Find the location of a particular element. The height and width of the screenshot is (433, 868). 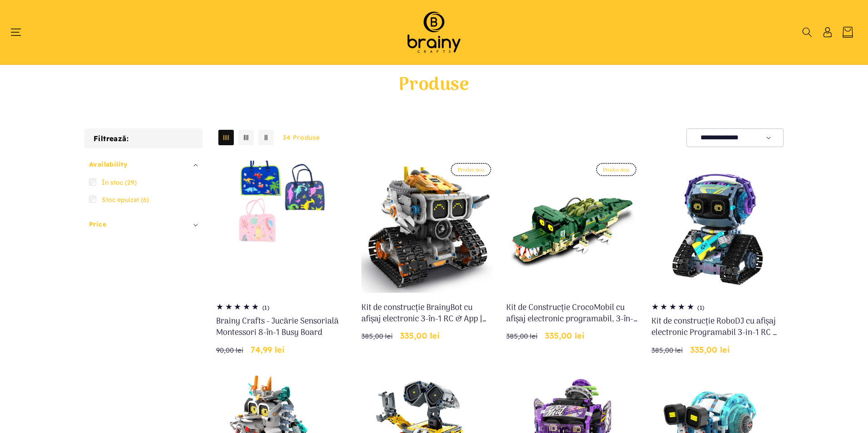

summary: Căutați is located at coordinates (806, 32).